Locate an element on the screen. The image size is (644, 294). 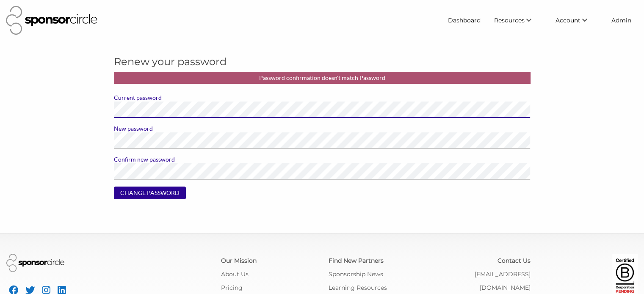
label: Confirm new password is located at coordinates (322, 160).